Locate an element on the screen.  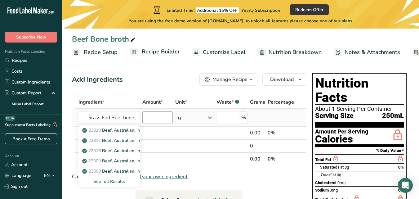
th: Net Totals is located at coordinates (163, 159).